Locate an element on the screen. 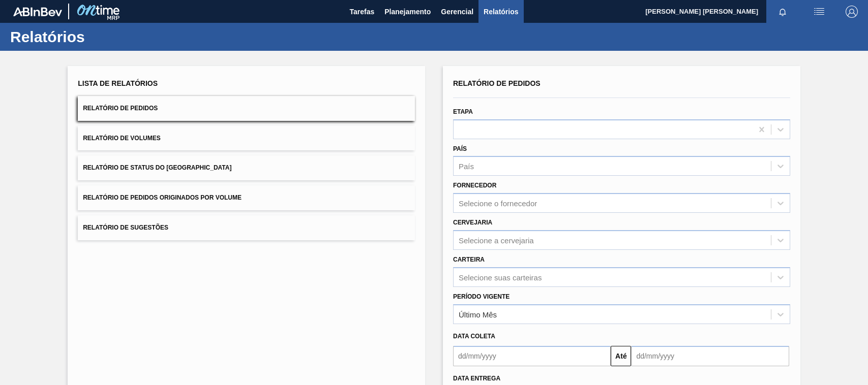  span: Data coleta is located at coordinates (474, 337).